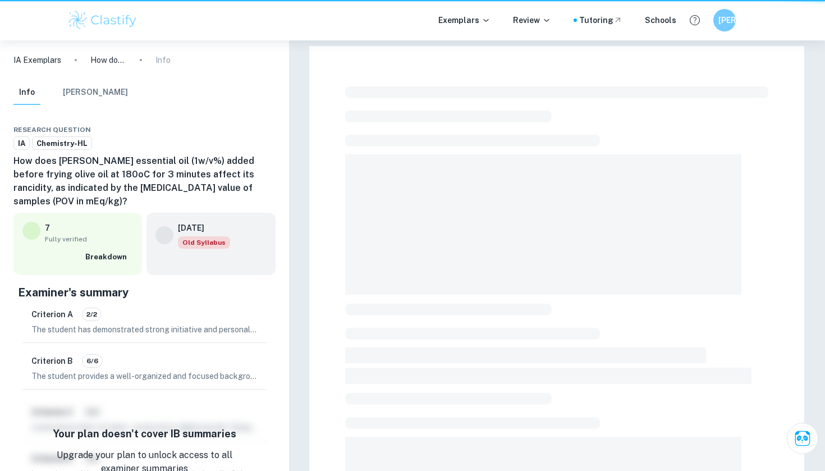 Image resolution: width=825 pixels, height=471 pixels. What do you see at coordinates (21, 143) in the screenshot?
I see `a: IA` at bounding box center [21, 143].